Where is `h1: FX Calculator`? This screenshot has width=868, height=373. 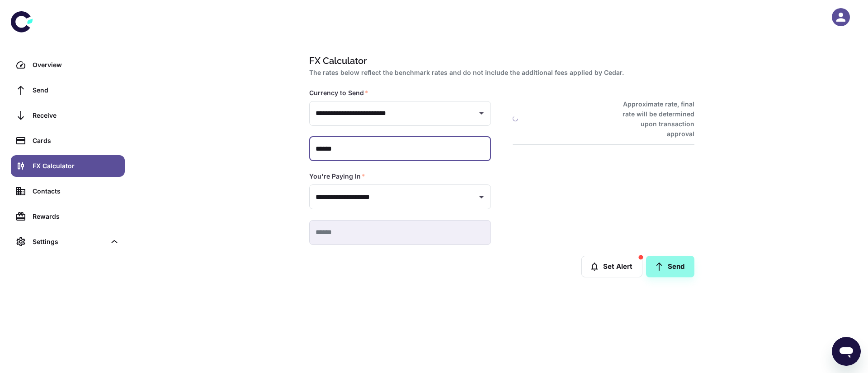 h1: FX Calculator is located at coordinates (500, 61).